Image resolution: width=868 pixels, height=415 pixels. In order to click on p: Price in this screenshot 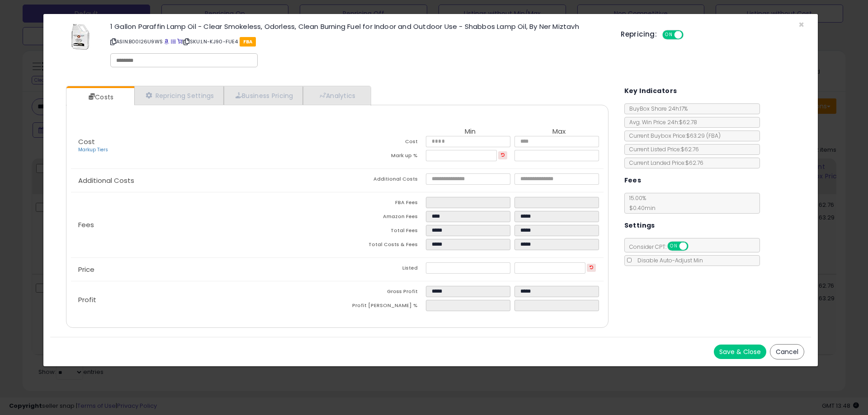, I will do `click(204, 270)`.